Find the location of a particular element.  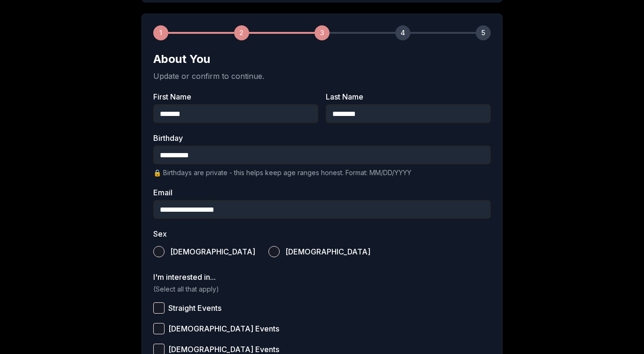

div: 4 is located at coordinates (403, 33).